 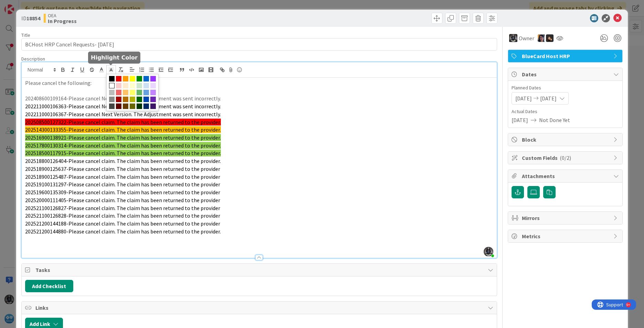 I want to click on span: 202516900138921-Please cancel claim. The claim has been returned to the provider., so click(x=123, y=138).